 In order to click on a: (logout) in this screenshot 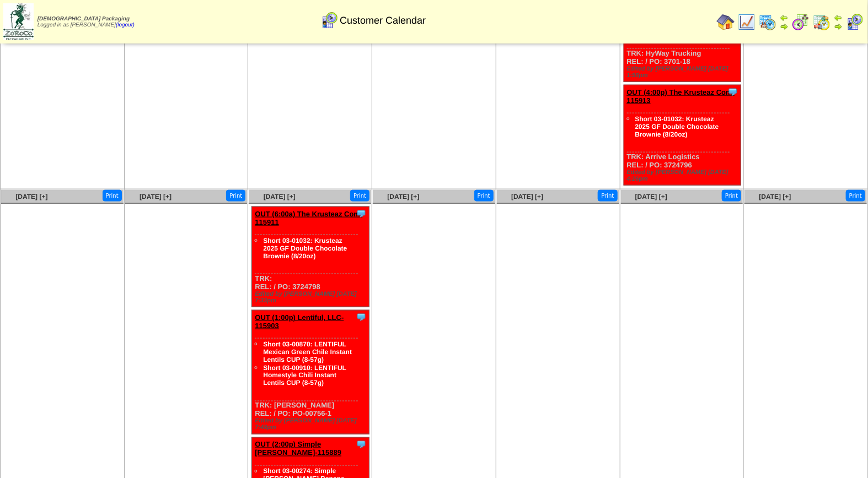, I will do `click(125, 25)`.